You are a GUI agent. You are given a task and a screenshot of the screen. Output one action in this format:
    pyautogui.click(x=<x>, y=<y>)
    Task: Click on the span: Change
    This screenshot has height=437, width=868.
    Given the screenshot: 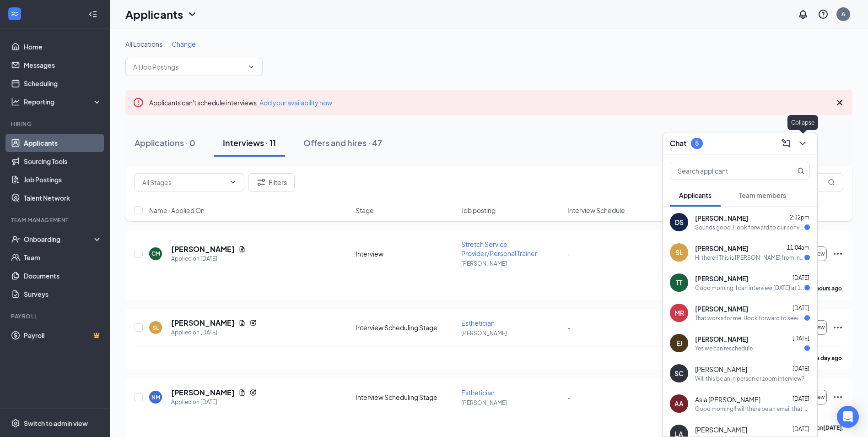 What is the action you would take?
    pyautogui.click(x=183, y=44)
    